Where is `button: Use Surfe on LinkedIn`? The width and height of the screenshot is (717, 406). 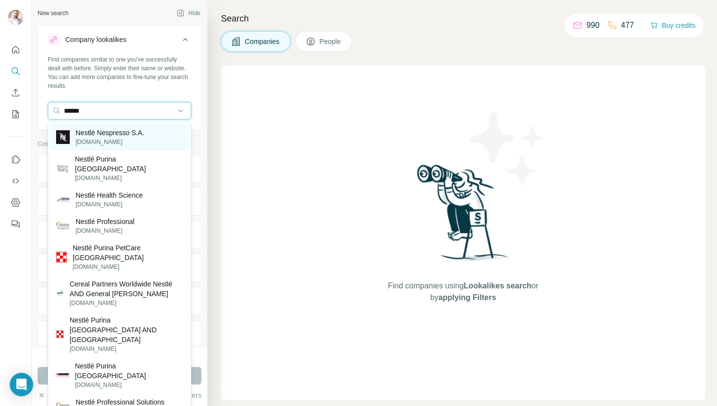 button: Use Surfe on LinkedIn is located at coordinates (16, 160).